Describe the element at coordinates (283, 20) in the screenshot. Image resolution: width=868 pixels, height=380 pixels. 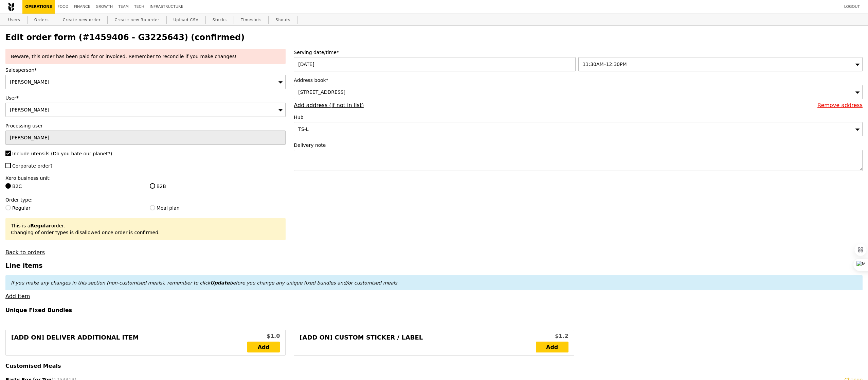
I see `a: Shouts` at that location.